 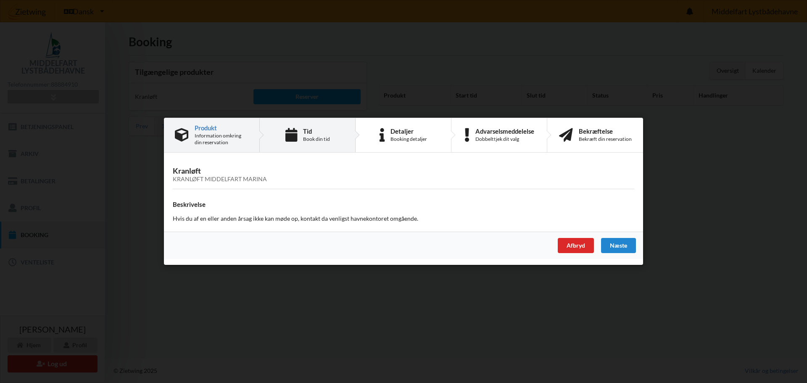 I want to click on div: Næste, so click(x=618, y=246).